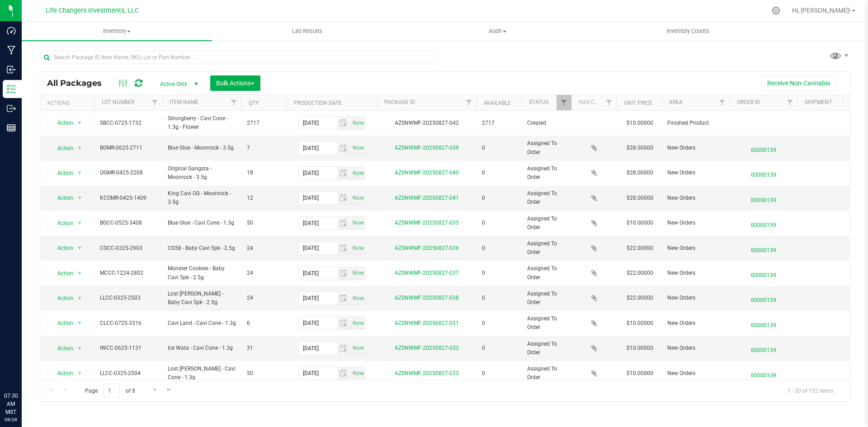 This screenshot has width=868, height=427. Describe the element at coordinates (79, 83) in the screenshot. I see `span: All Packages` at that location.